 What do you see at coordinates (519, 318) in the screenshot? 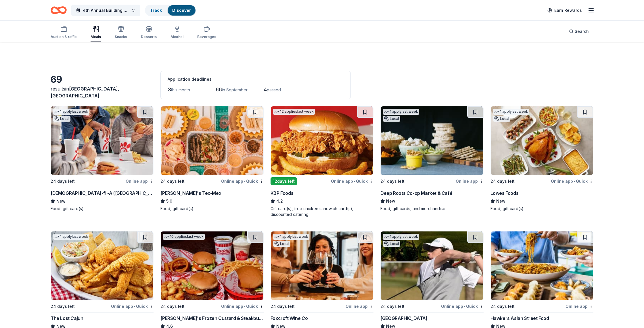
I see `div: Hawkers Asian Street Food` at bounding box center [519, 318].